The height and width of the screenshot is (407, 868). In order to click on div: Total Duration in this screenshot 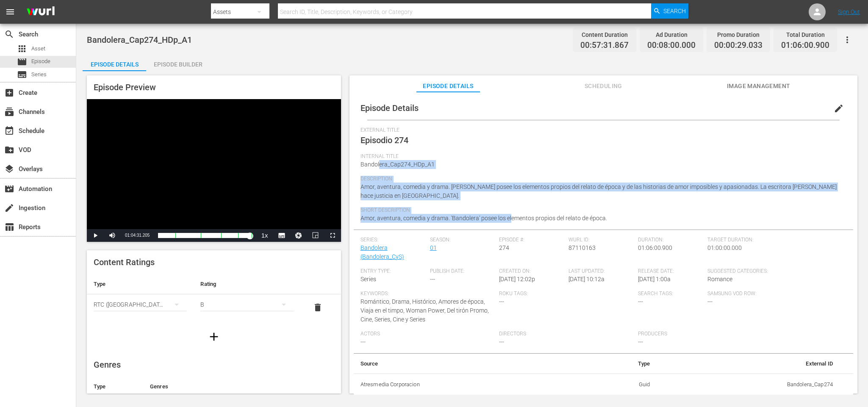, I will do `click(805, 35)`.